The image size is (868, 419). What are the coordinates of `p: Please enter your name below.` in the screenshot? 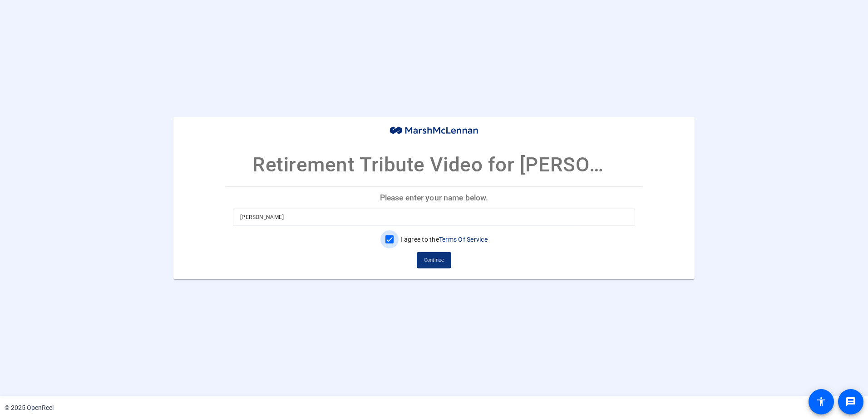 It's located at (434, 198).